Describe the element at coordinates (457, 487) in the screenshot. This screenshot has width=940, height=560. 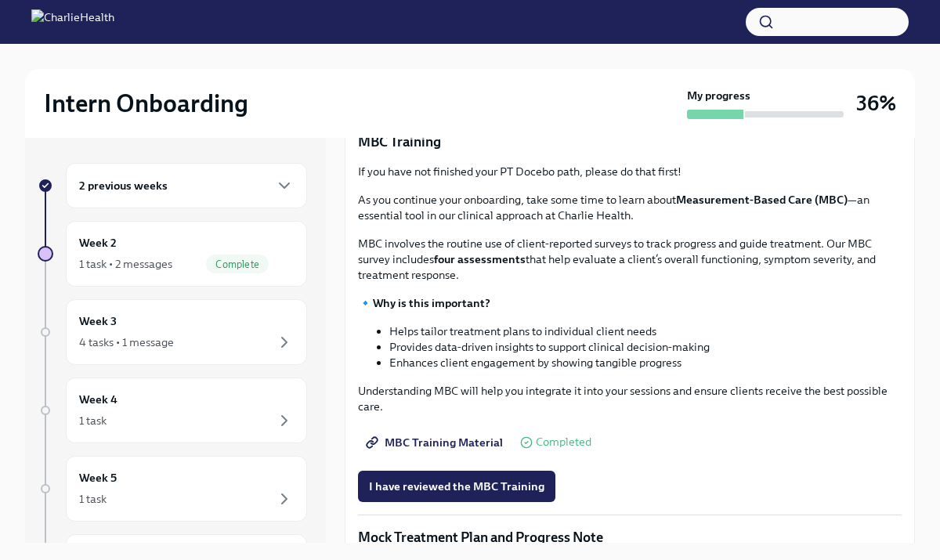
I see `span: I have reviewed the MBC Training` at that location.